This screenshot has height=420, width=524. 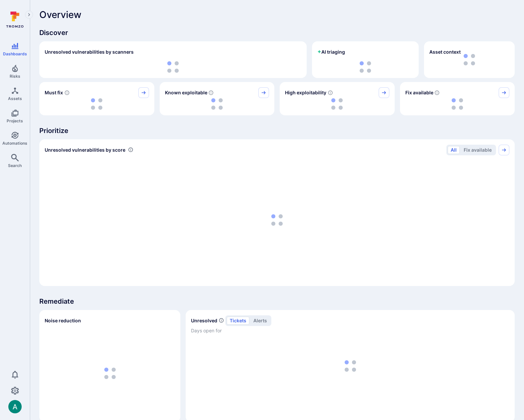 What do you see at coordinates (60, 15) in the screenshot?
I see `span: Overview` at bounding box center [60, 15].